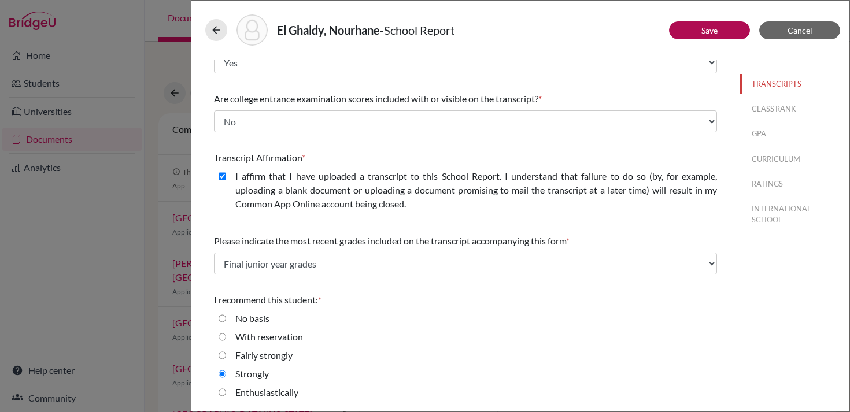 This screenshot has width=850, height=412. Describe the element at coordinates (266, 300) in the screenshot. I see `span: I recommend this student:` at that location.